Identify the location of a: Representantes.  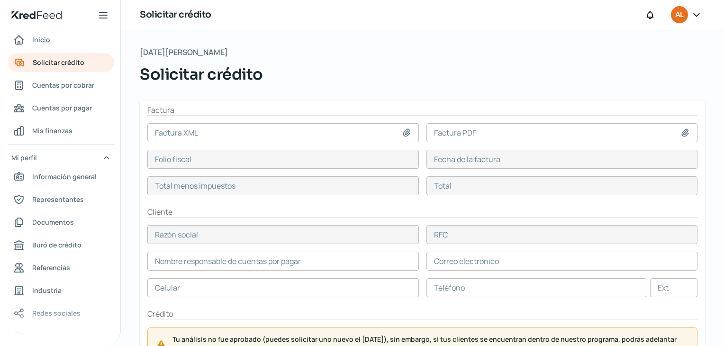
(61, 199).